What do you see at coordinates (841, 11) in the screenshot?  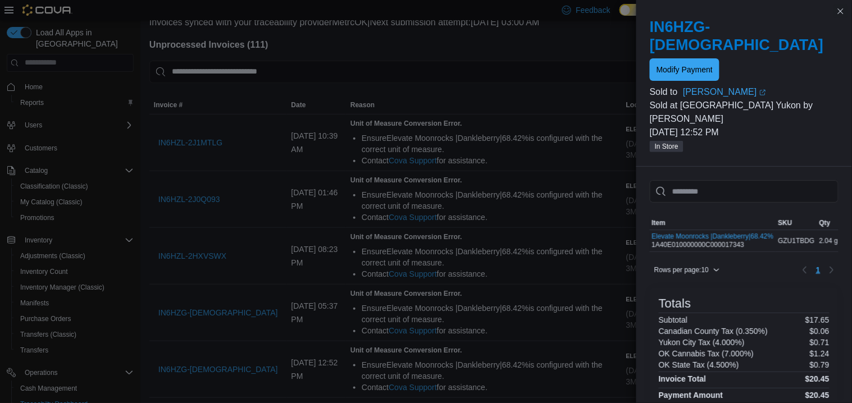 I see `button: Close this dialog` at bounding box center [841, 11].